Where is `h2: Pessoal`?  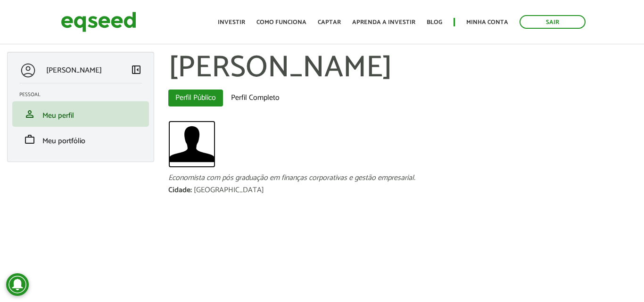
h2: Pessoal is located at coordinates (84, 95).